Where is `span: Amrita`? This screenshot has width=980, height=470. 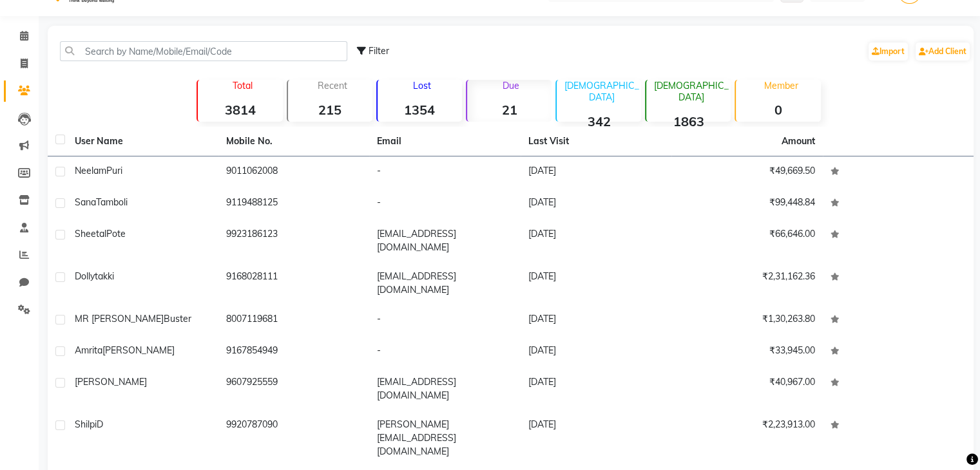
span: Amrita is located at coordinates (88, 351).